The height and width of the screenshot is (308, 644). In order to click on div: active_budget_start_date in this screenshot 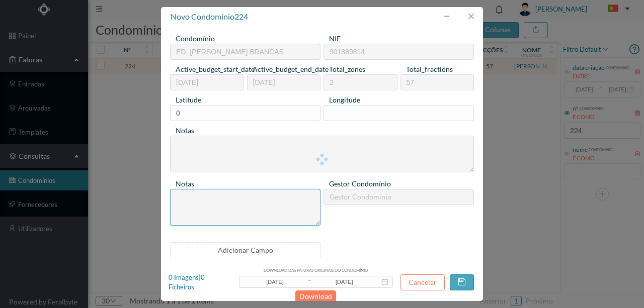, I will do `click(207, 69)`.